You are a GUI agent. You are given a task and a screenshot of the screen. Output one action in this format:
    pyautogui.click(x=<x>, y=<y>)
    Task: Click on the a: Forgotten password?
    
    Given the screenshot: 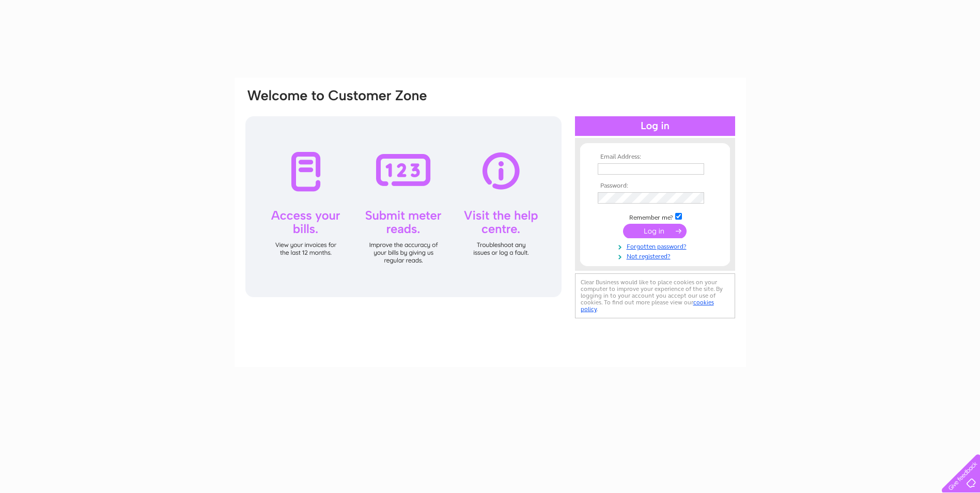 What is the action you would take?
    pyautogui.click(x=657, y=245)
    